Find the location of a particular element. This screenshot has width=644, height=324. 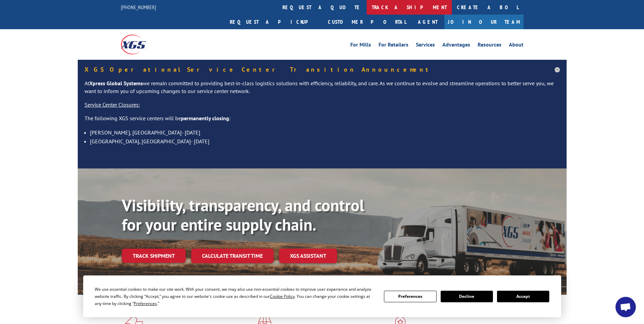

a: Request a pickup is located at coordinates (274, 22).